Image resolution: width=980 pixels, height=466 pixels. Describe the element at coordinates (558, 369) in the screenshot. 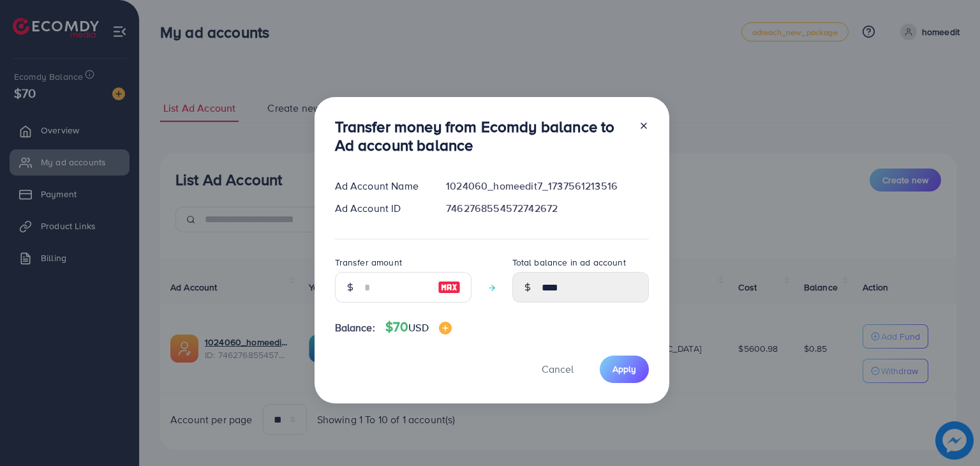

I see `span: Cancel` at that location.